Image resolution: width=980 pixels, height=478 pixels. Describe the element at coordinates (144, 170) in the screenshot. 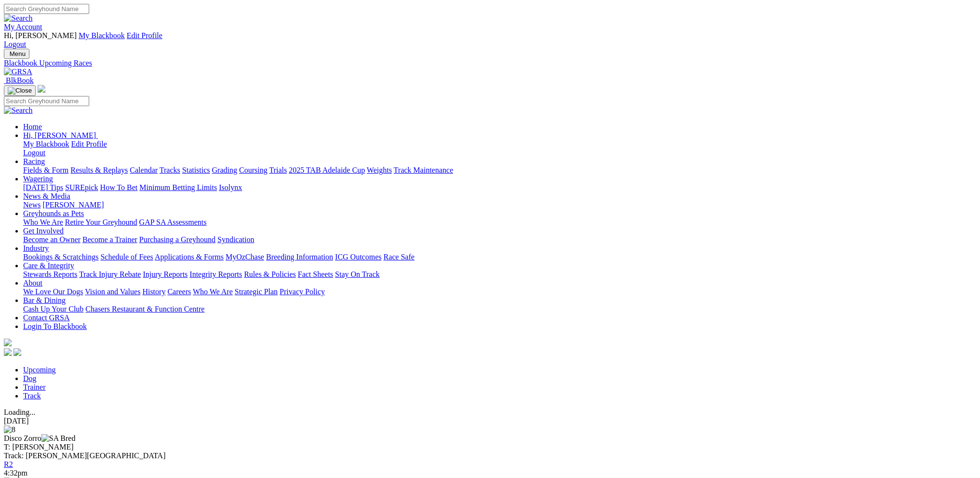

I see `a: Calendar` at that location.